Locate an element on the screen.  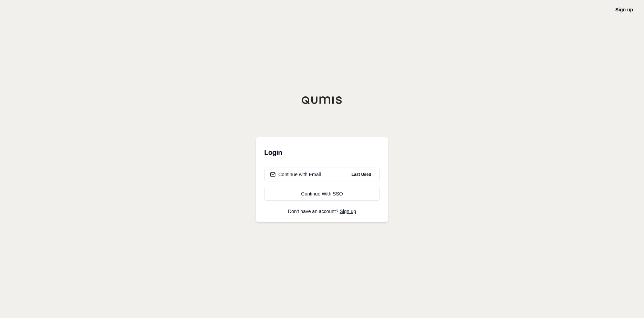
span: Last Used is located at coordinates (361, 175).